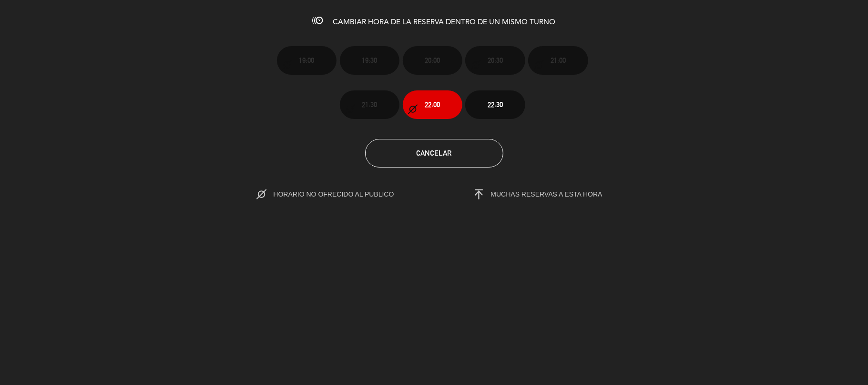  What do you see at coordinates (370, 60) in the screenshot?
I see `span: 19:30` at bounding box center [370, 60].